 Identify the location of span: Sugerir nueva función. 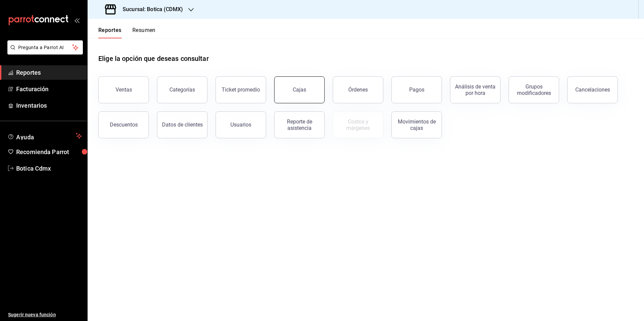
(45, 314).